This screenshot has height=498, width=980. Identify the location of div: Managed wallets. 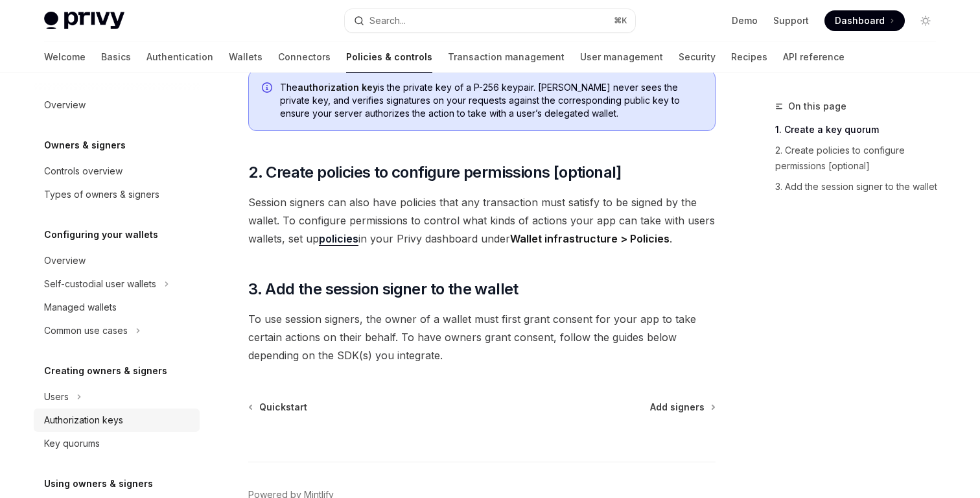
(81, 307).